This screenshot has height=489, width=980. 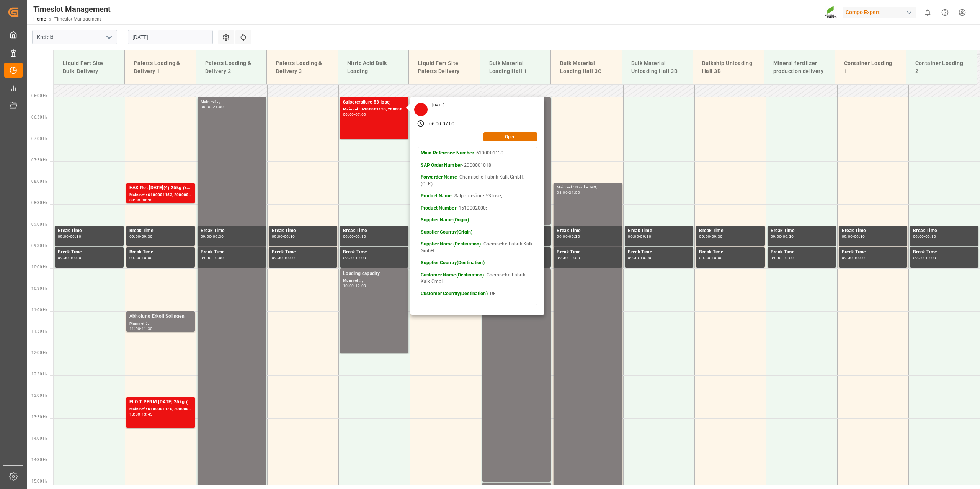 I want to click on div: 11:00, so click(x=135, y=329).